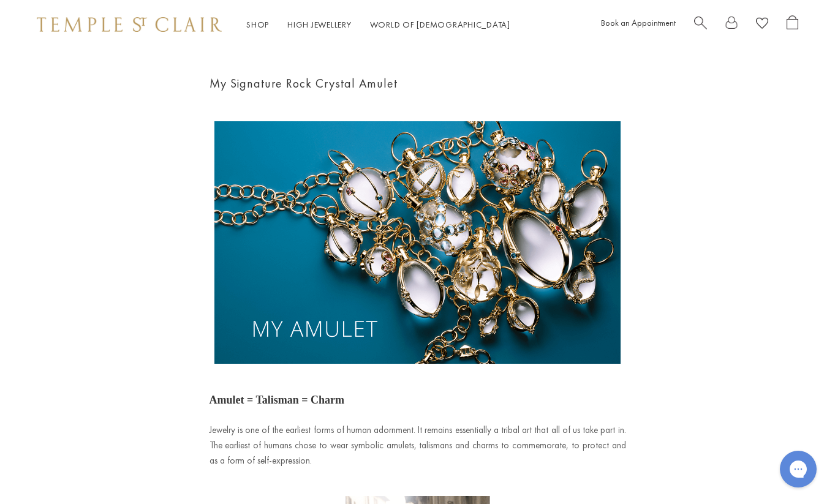 The height and width of the screenshot is (504, 835). What do you see at coordinates (792, 24) in the screenshot?
I see `a: Open Shopping Bag` at bounding box center [792, 24].